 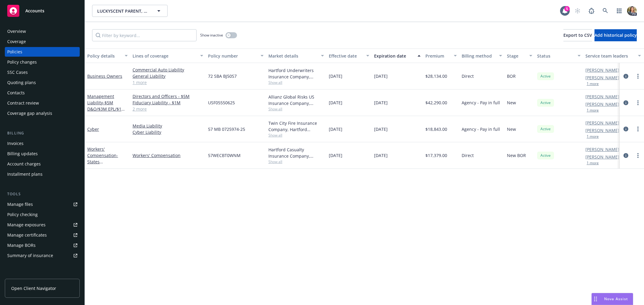 What do you see at coordinates (30, 113) in the screenshot?
I see `div: Coverage gap analysis` at bounding box center [30, 113].